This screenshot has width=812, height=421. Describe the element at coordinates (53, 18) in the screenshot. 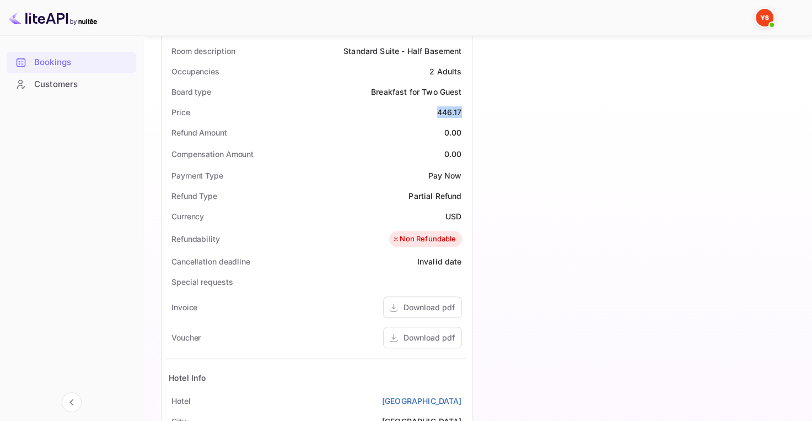

I see `img: LiteAPI logo` at that location.